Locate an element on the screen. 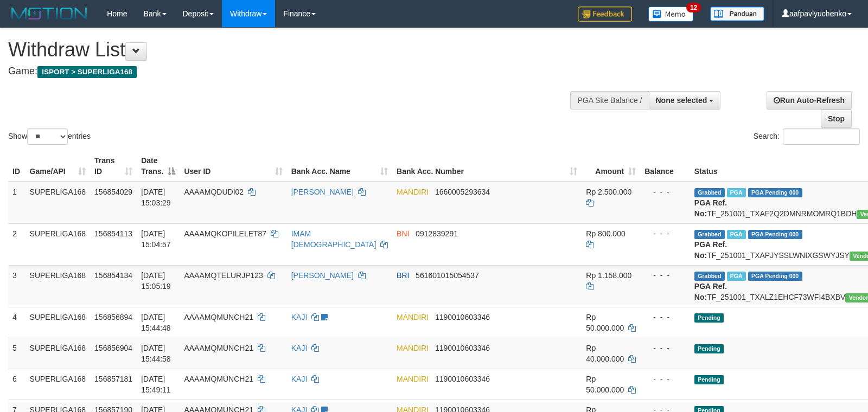  span: 156854029 is located at coordinates (113, 192).